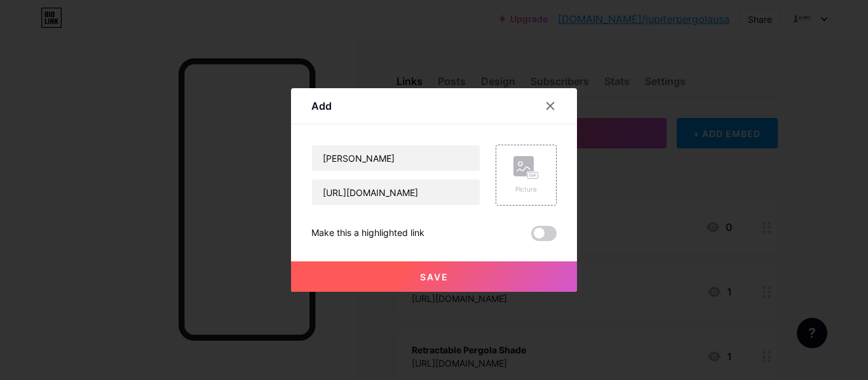 The image size is (868, 380). What do you see at coordinates (434, 277) in the screenshot?
I see `button: Save` at bounding box center [434, 277].